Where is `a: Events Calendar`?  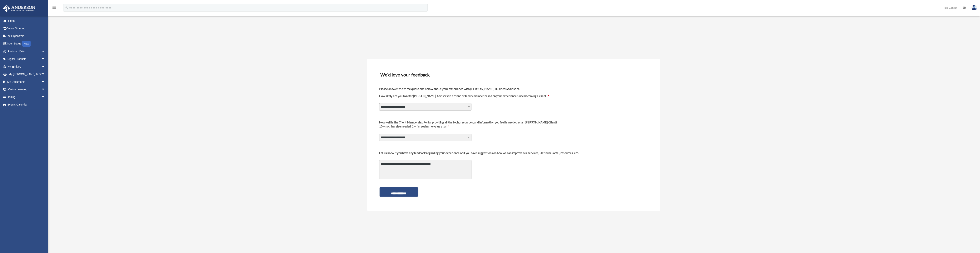 a: Events Calendar is located at coordinates (26, 105).